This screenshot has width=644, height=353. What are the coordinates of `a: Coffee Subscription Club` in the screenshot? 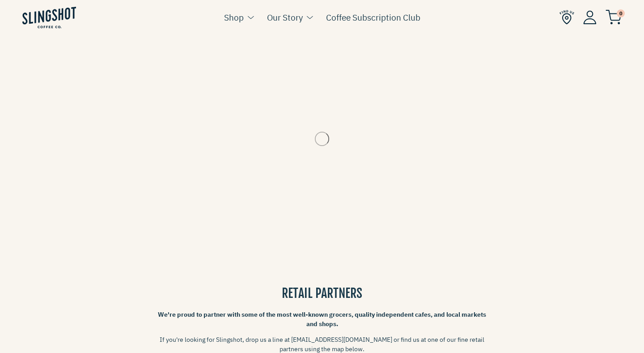 It's located at (373, 17).